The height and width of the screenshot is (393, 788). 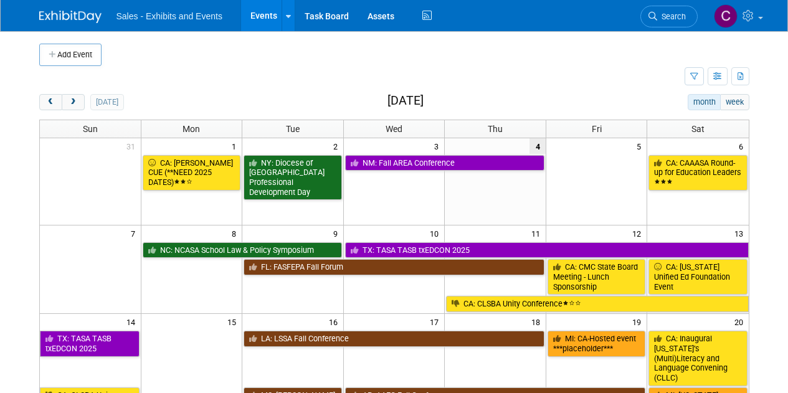 What do you see at coordinates (133, 322) in the screenshot?
I see `span: 14` at bounding box center [133, 322].